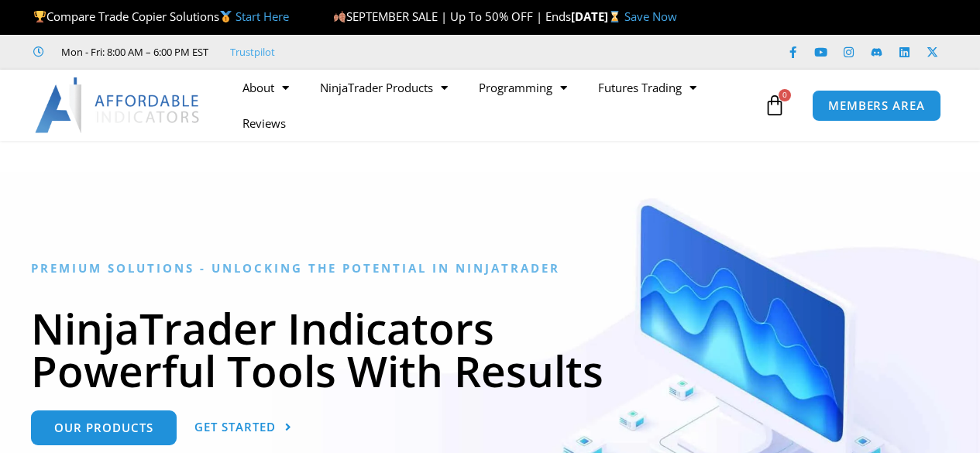 The height and width of the screenshot is (453, 980). Describe the element at coordinates (161, 16) in the screenshot. I see `span: Compare Trade Copier Solutions` at that location.